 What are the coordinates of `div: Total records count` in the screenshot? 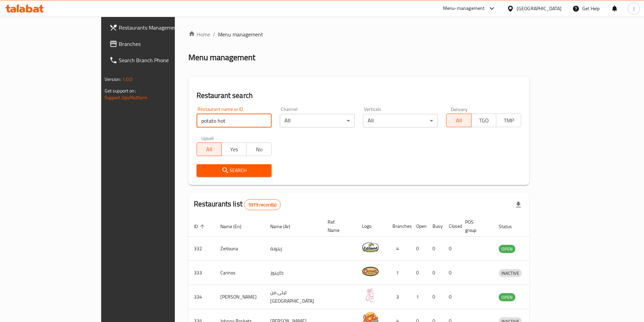 It's located at (262, 204).